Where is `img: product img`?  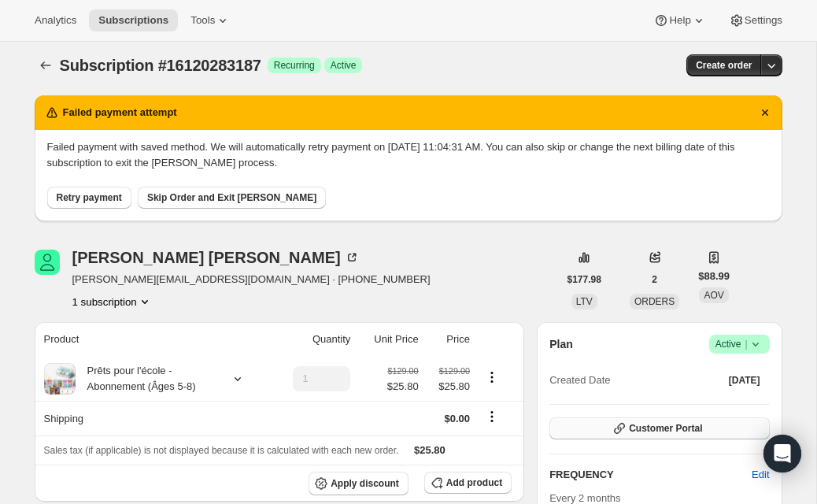 img: product img is located at coordinates (60, 379).